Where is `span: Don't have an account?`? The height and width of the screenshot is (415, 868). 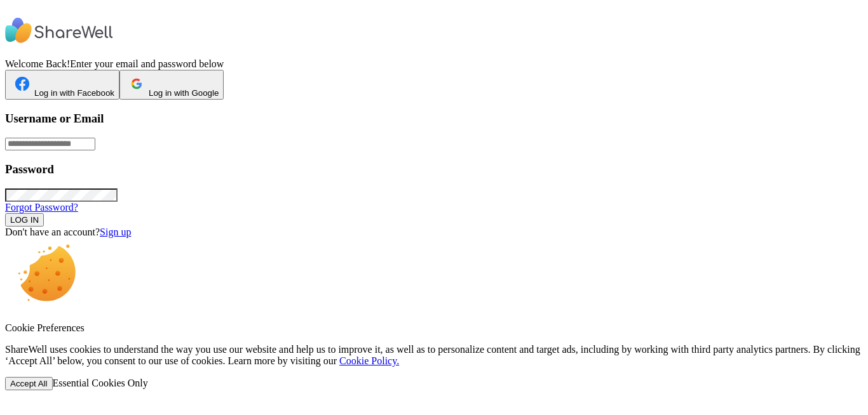
span: Don't have an account? is located at coordinates (53, 232).